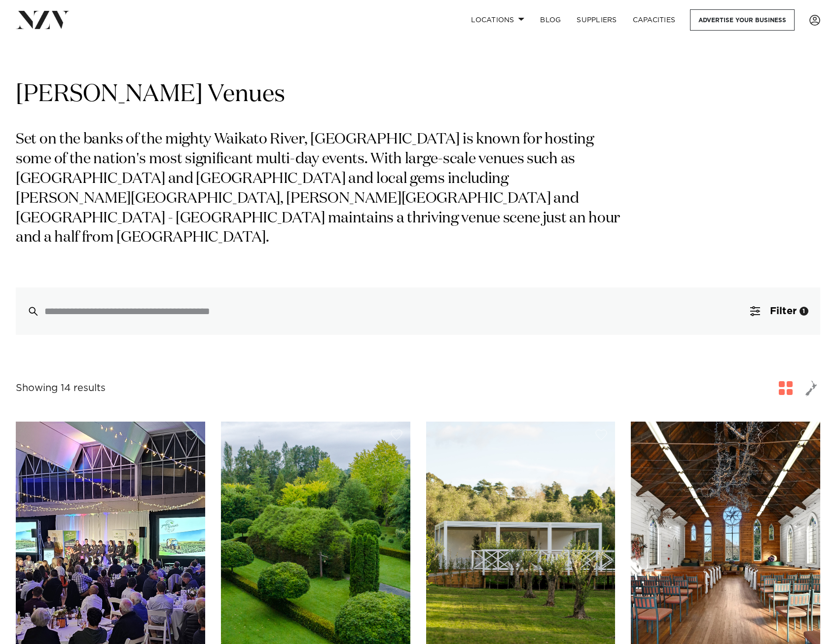 Image resolution: width=836 pixels, height=644 pixels. What do you see at coordinates (780, 311) in the screenshot?
I see `button: Filter1` at bounding box center [780, 311].